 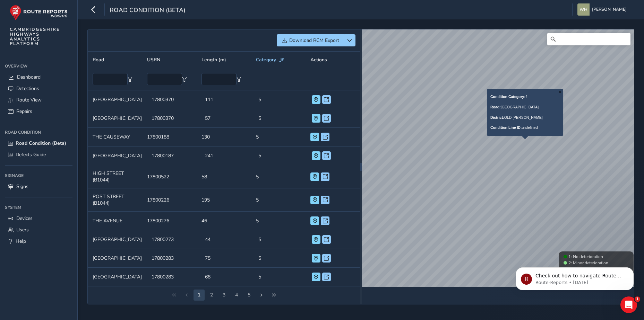 I want to click on td: 46, so click(x=224, y=221).